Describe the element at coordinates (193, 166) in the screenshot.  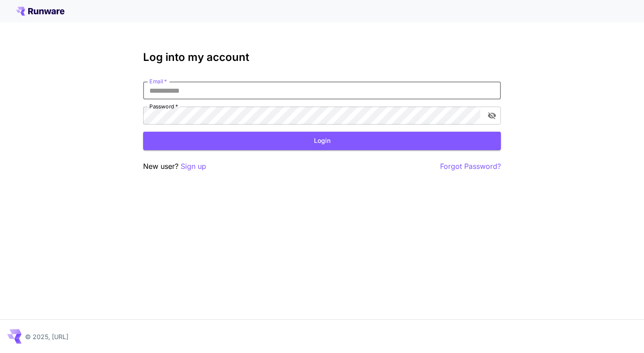
I see `button: Sign up` at that location.